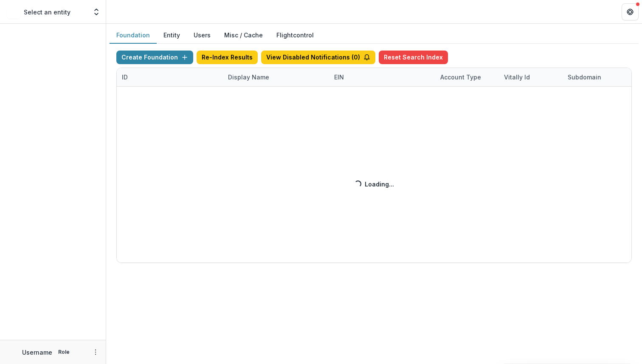 The height and width of the screenshot is (364, 642). I want to click on p: Role, so click(64, 351).